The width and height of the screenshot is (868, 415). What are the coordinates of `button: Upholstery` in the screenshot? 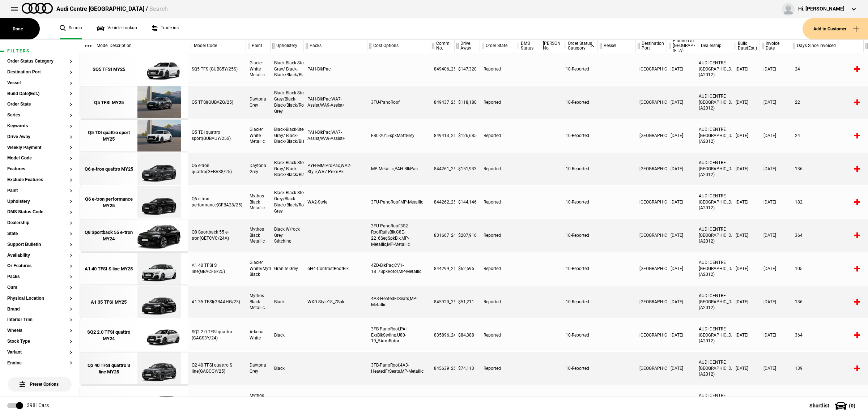 It's located at (40, 202).